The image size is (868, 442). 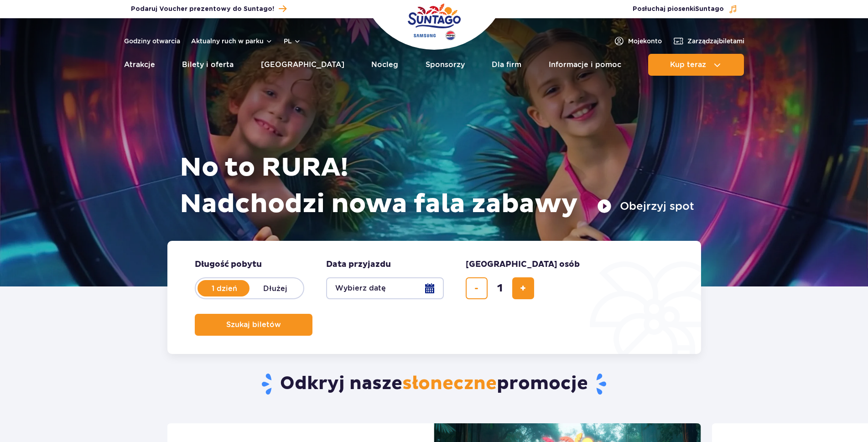 I want to click on button: pl, so click(x=292, y=41).